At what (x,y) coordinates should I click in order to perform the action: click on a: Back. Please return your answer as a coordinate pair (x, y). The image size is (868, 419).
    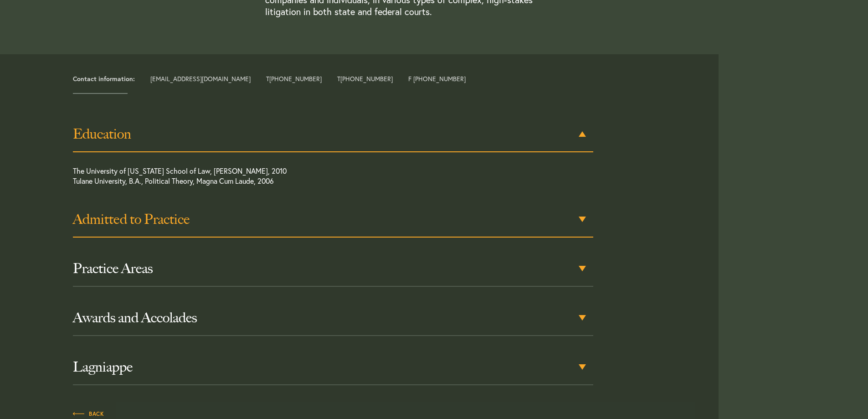
    Looking at the image, I should click on (89, 413).